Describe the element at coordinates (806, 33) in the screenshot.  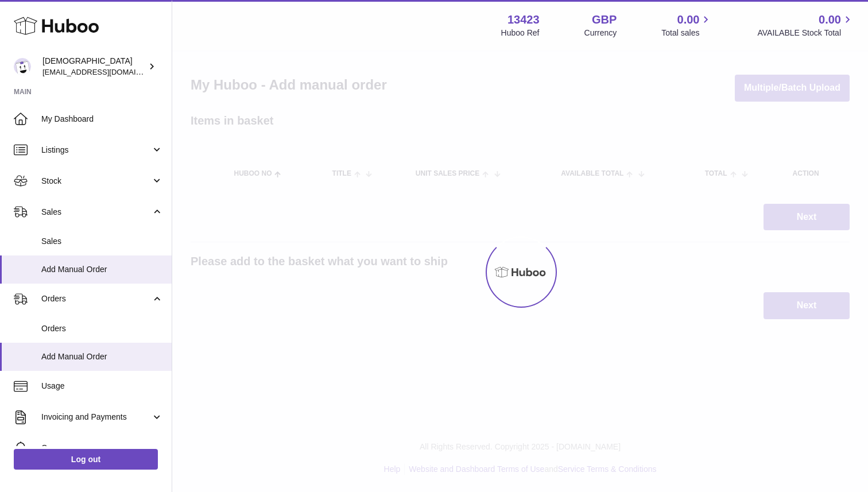
I see `span: AVAILABLE Stock Total` at that location.